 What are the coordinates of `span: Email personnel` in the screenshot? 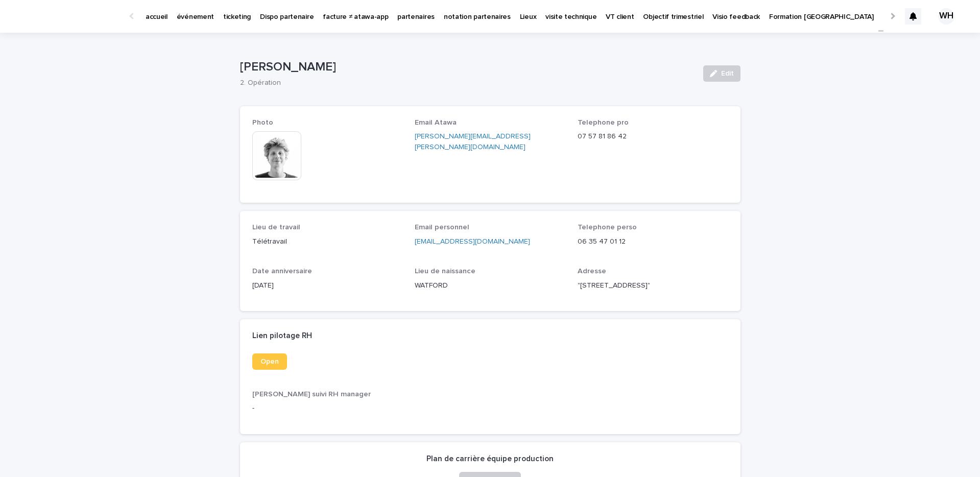 It's located at (442, 227).